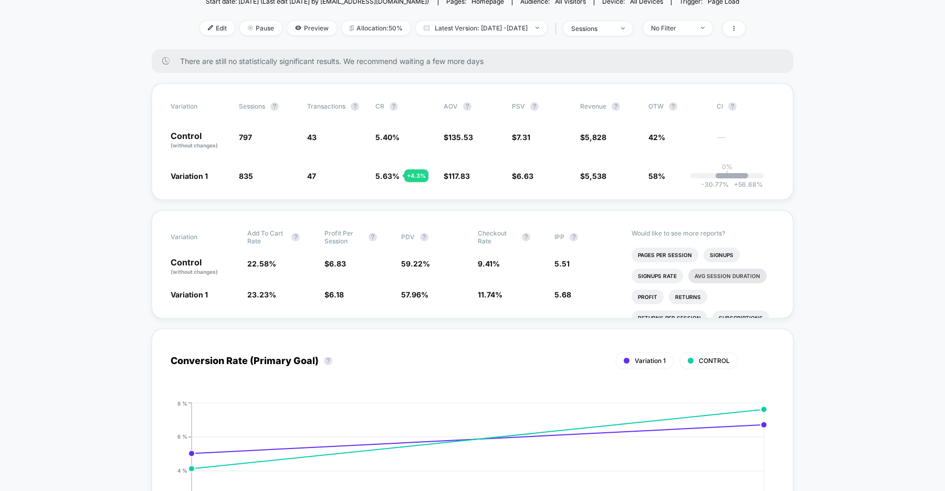 This screenshot has height=491, width=945. What do you see at coordinates (246, 176) in the screenshot?
I see `span: 835` at bounding box center [246, 176].